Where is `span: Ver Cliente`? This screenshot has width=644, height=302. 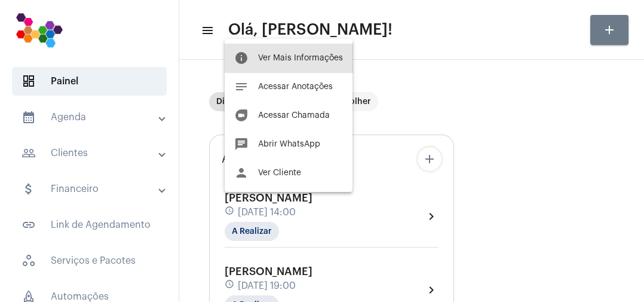
span: Ver Cliente is located at coordinates (279, 173).